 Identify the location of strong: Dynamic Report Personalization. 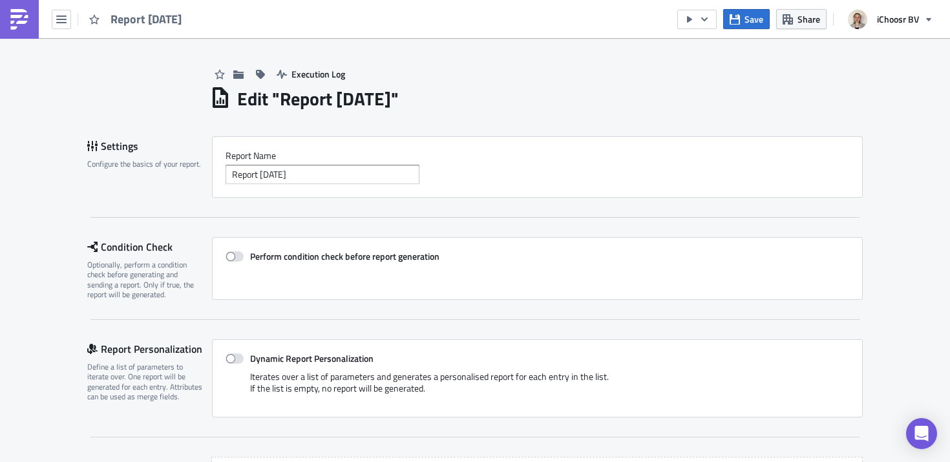
(311, 358).